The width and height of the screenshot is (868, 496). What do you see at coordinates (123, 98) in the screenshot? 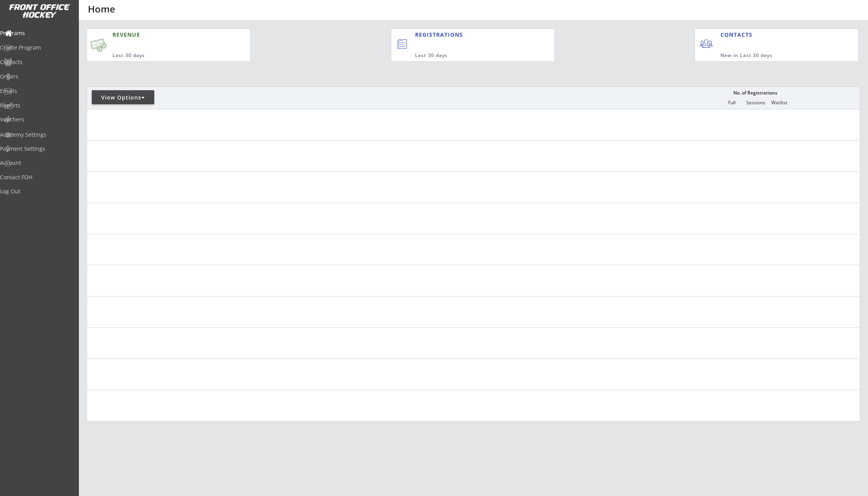
I see `div: View Options` at bounding box center [123, 98].